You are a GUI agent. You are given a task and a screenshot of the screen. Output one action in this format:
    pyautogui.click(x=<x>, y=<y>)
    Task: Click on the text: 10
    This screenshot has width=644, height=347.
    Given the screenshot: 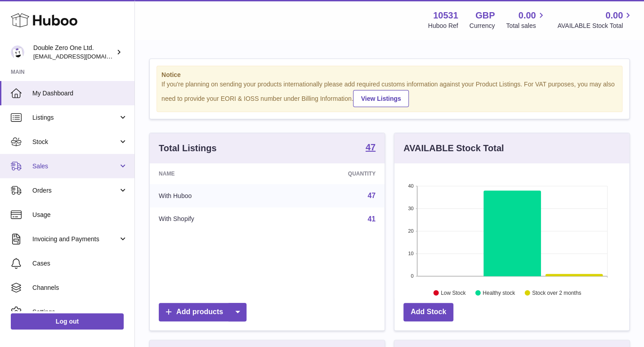 What is the action you would take?
    pyautogui.click(x=411, y=253)
    